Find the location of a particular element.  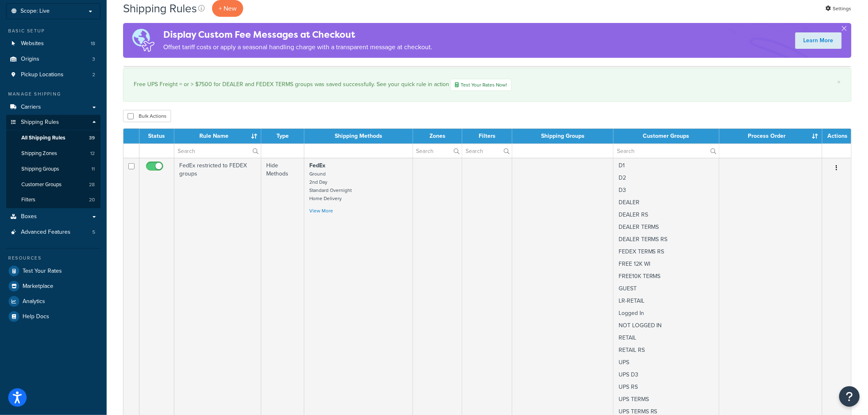

a: Pickup Locations 2 is located at coordinates (54, 75).